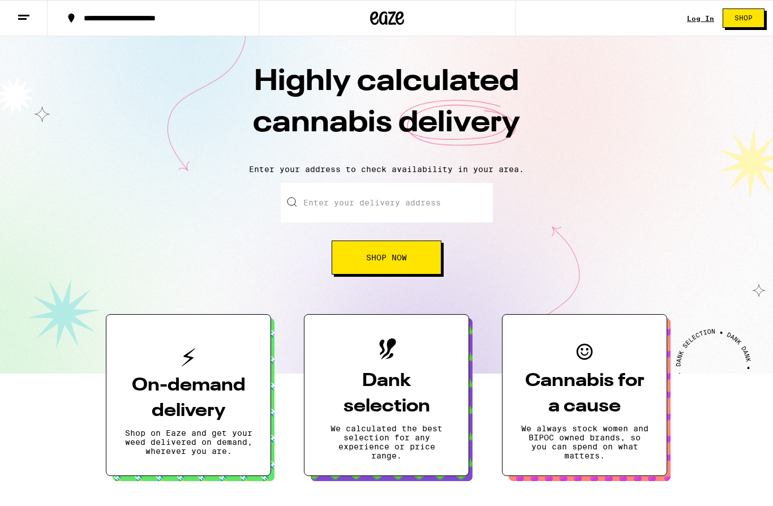  What do you see at coordinates (387, 258) in the screenshot?
I see `span: Shop Now` at bounding box center [387, 258].